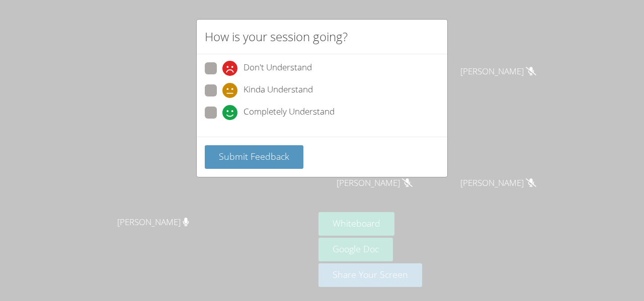  What do you see at coordinates (277, 68) in the screenshot?
I see `span: Don't Understand` at bounding box center [277, 68].